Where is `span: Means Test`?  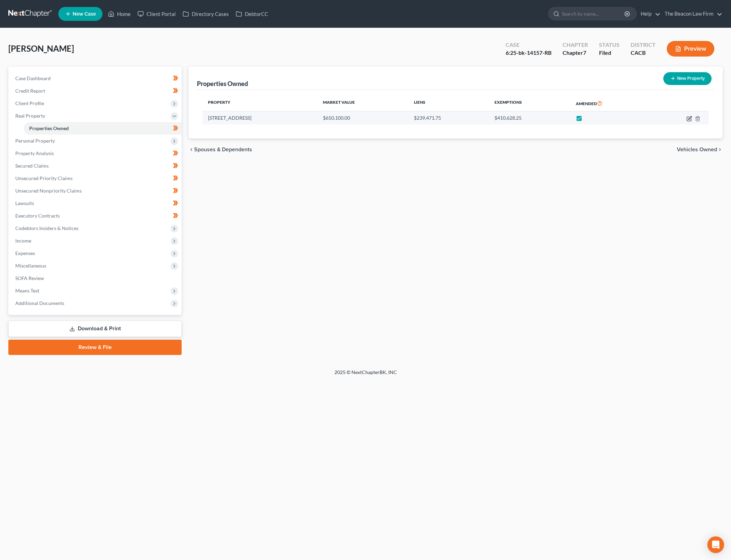
span: Means Test is located at coordinates (27, 290).